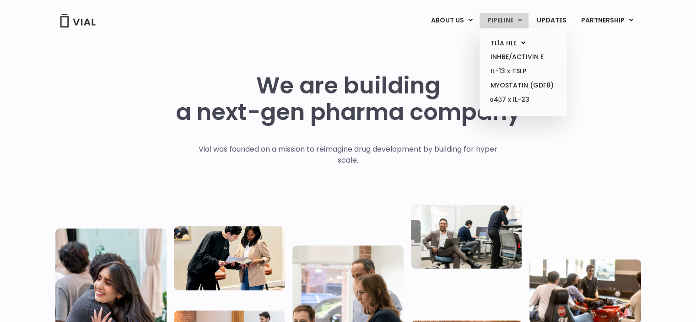  I want to click on a: PIPELINEMenu Toggle, so click(504, 21).